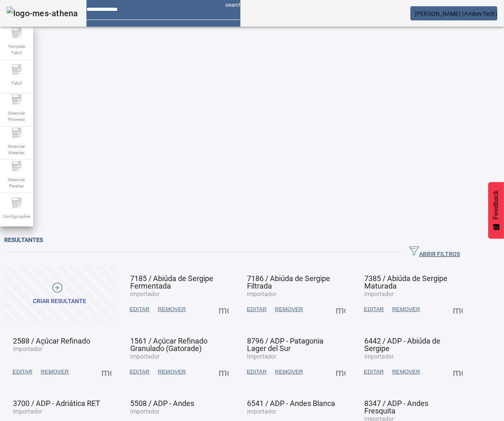  Describe the element at coordinates (60, 294) in the screenshot. I see `button: CRIAR RESULTANTE` at that location.